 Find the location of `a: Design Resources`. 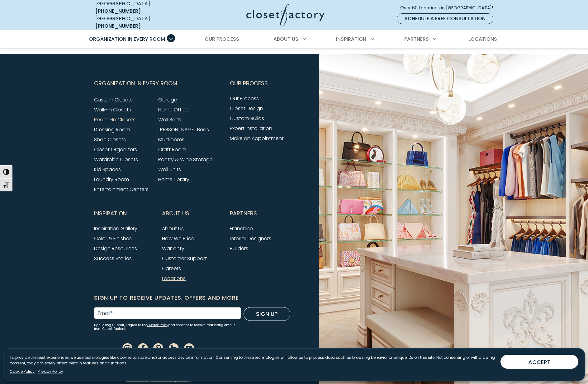

a: Design Resources is located at coordinates (116, 249).